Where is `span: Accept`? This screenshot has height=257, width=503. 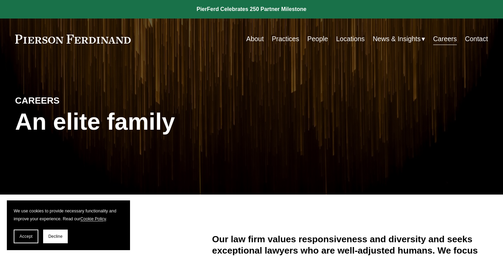
span: Accept is located at coordinates (26, 236).